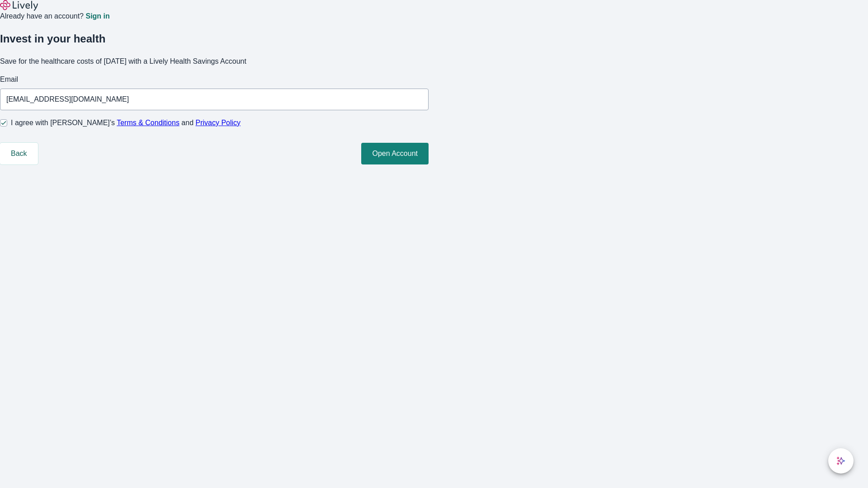 This screenshot has height=488, width=868. Describe the element at coordinates (148, 122) in the screenshot. I see `a: Terms & Conditions` at that location.